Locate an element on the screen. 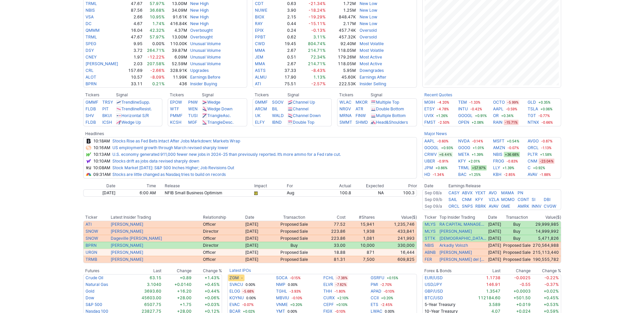 The image size is (644, 313). td: 9.95 is located at coordinates (134, 44).